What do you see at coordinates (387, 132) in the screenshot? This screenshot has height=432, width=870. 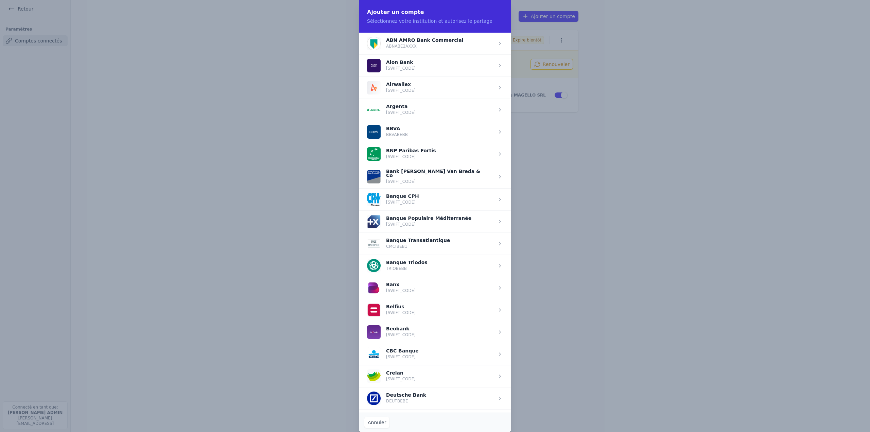 I see `button: BBVA BBVABEBB` at bounding box center [387, 132].